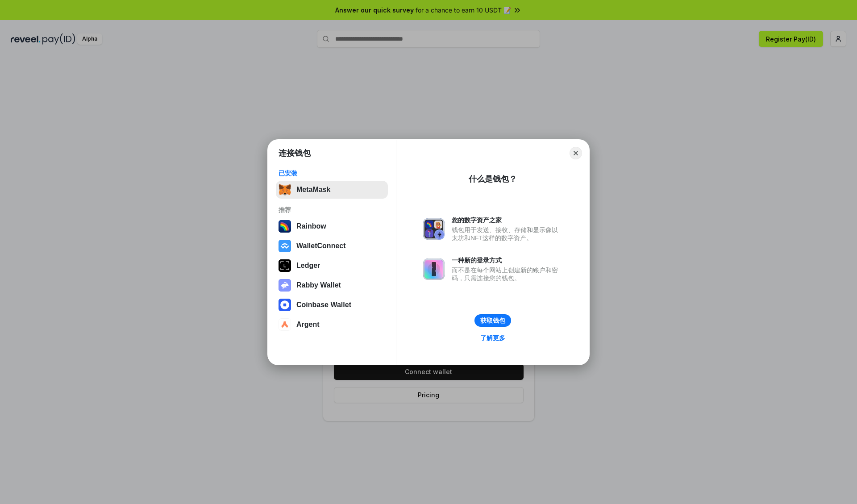  Describe the element at coordinates (308, 266) in the screenshot. I see `div: Ledger` at that location.